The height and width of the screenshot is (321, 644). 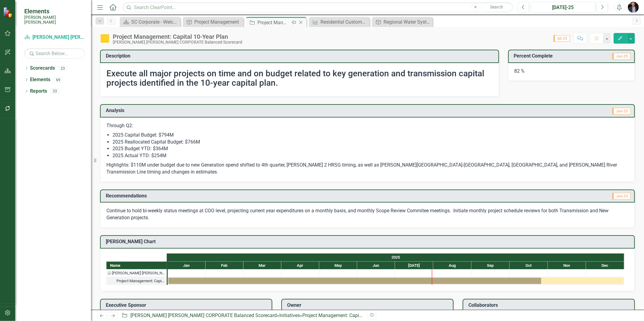 What do you see at coordinates (236, 111) in the screenshot?
I see `h3: Analysis` at bounding box center [236, 111].